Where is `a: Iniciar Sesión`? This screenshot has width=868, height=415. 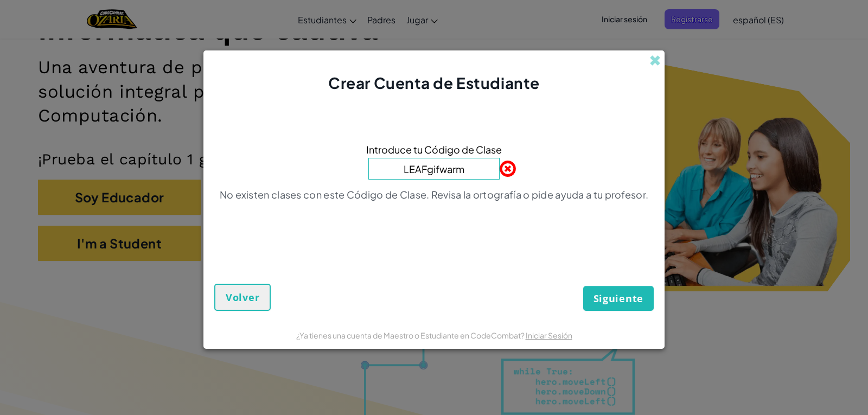
a: Iniciar Sesión is located at coordinates (549, 335).